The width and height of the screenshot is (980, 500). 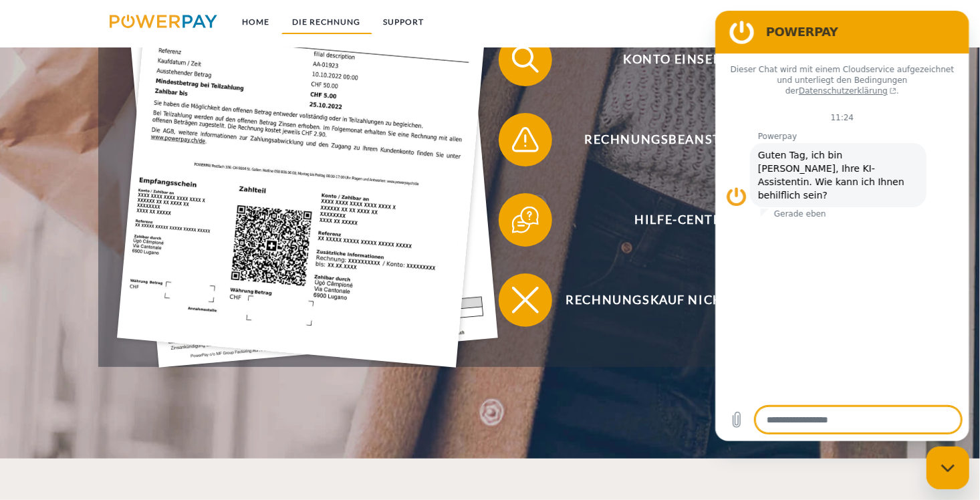 What do you see at coordinates (683, 220) in the screenshot?
I see `span: Hilfe-Center` at bounding box center [683, 220].